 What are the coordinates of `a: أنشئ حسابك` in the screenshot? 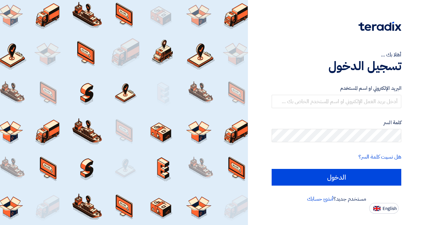 It's located at (320, 199).